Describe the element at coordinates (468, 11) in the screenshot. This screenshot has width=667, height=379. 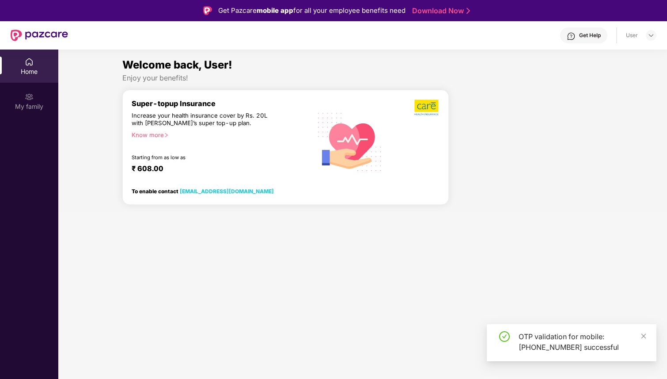
I see `img: Stroke` at that location.